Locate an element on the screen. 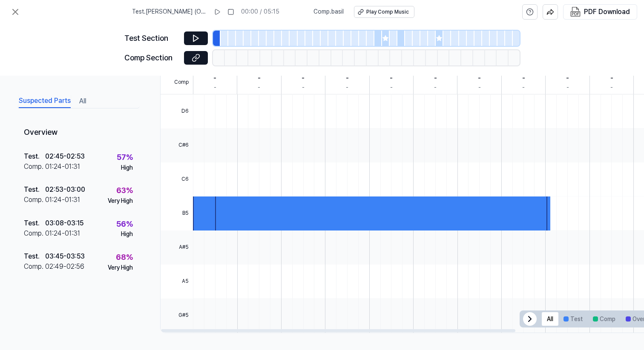 This screenshot has width=644, height=350. div: 00:00 / 05:15 is located at coordinates (260, 12).